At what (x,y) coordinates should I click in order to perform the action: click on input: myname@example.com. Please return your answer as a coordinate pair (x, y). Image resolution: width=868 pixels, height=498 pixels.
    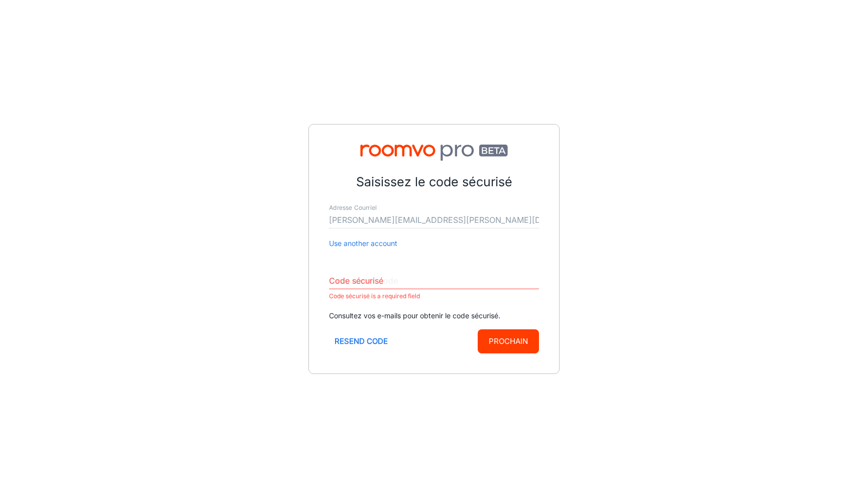
    Looking at the image, I should click on (434, 220).